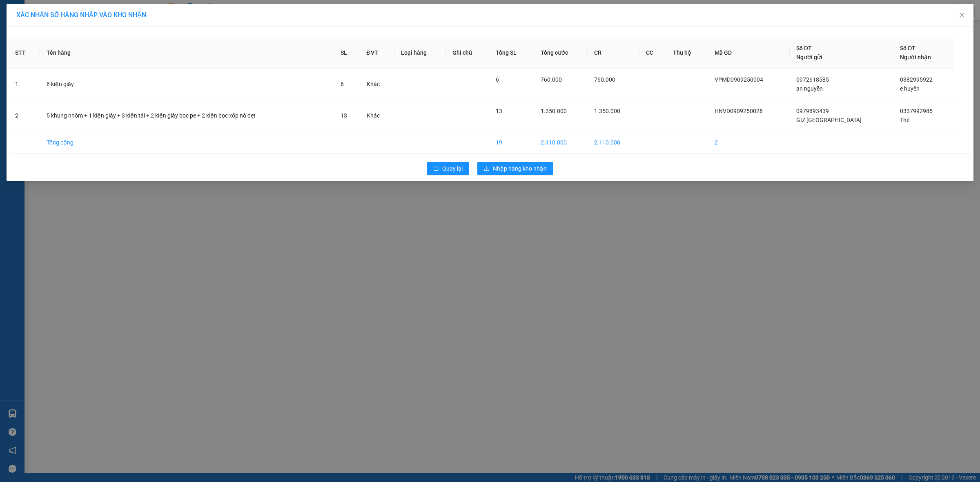 This screenshot has width=980, height=482. Describe the element at coordinates (468, 53) in the screenshot. I see `th: Ghi chú` at that location.